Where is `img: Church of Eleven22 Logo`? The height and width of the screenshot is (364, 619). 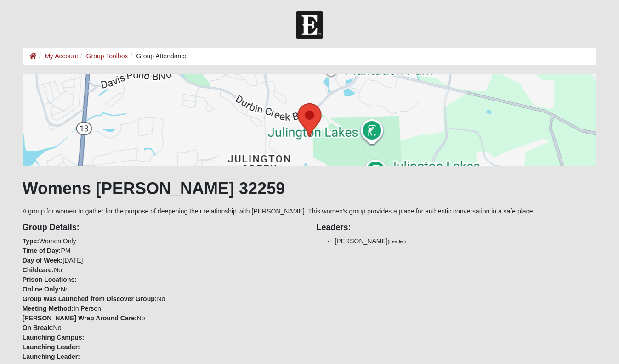
img: Church of Eleven22 Logo is located at coordinates (309, 25).